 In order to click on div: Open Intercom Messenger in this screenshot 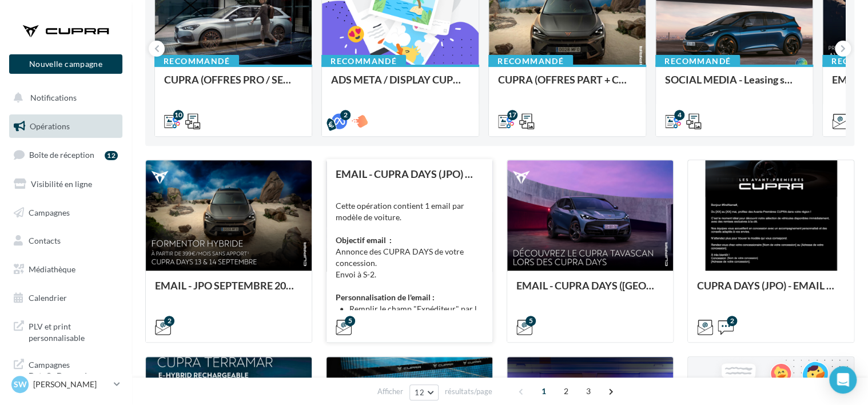, I will do `click(843, 380)`.